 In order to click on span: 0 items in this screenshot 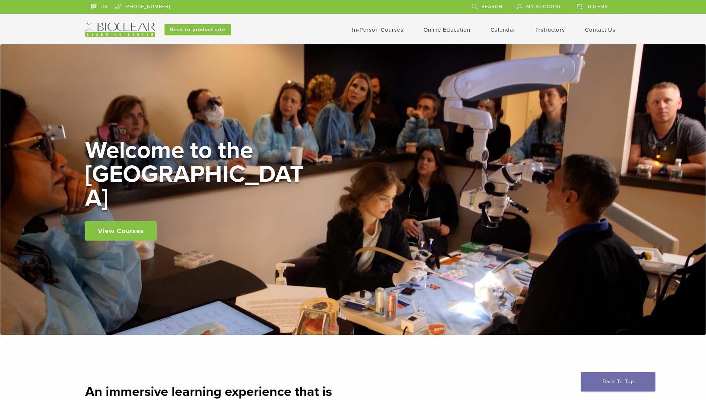, I will do `click(598, 7)`.